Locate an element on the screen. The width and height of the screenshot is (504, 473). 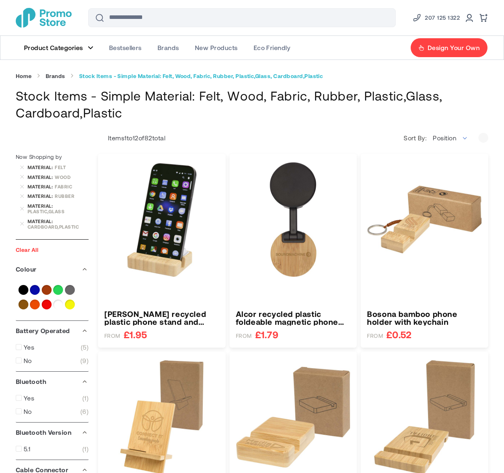
a: Remove Material Plastic,Glass is located at coordinates (22, 208).